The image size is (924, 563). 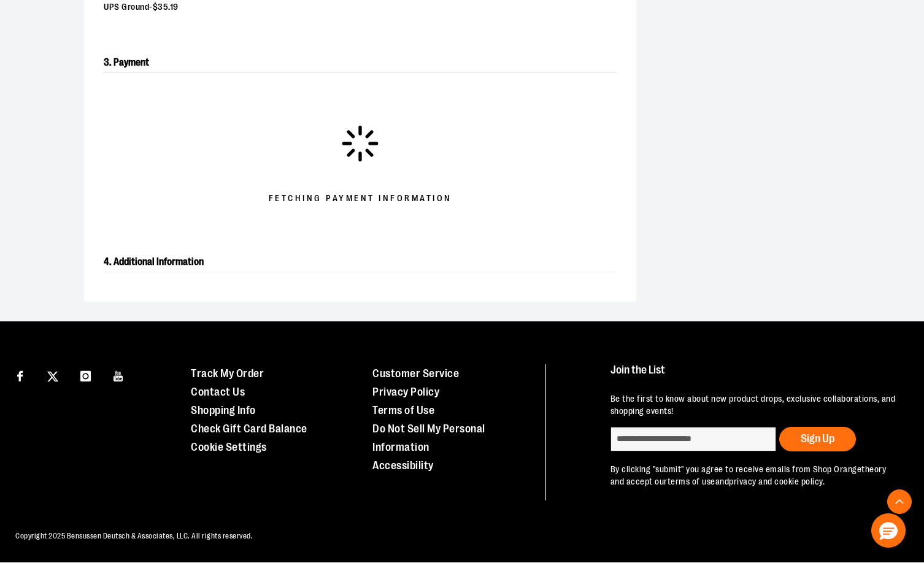 I want to click on a: Contact Us, so click(x=218, y=391).